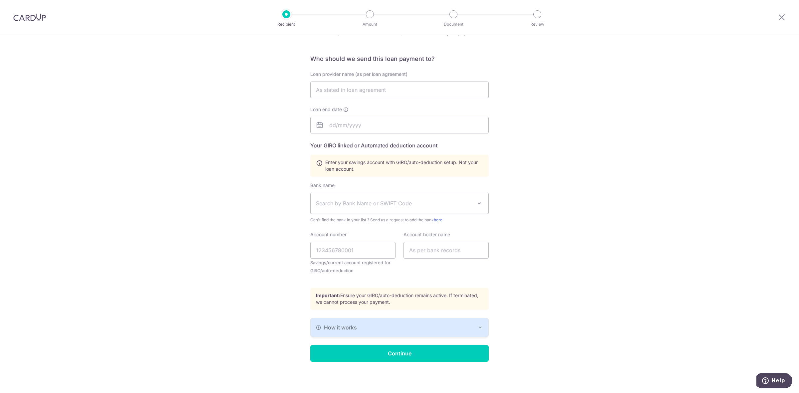 Image resolution: width=799 pixels, height=393 pixels. Describe the element at coordinates (359, 74) in the screenshot. I see `span: Loan provider name (as per loan agreement)` at that location.